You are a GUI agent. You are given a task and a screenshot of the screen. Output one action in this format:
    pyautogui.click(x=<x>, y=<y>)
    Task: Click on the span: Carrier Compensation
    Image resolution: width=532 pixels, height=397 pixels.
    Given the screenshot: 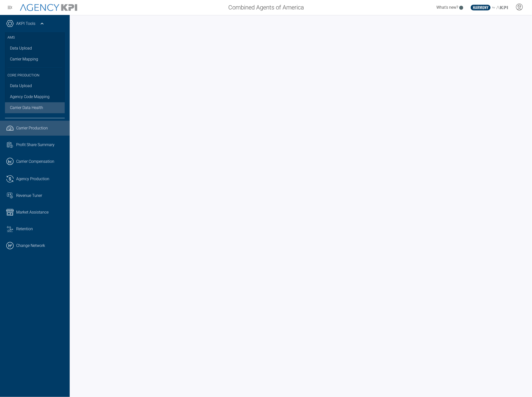 What is the action you would take?
    pyautogui.click(x=35, y=161)
    